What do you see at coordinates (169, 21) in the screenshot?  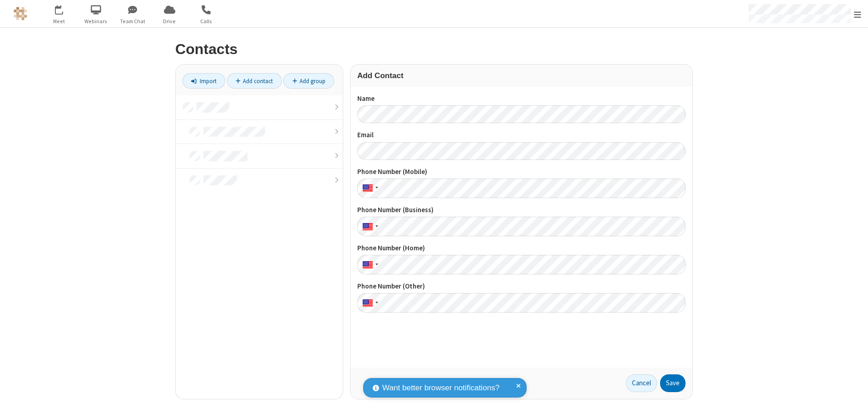 I see `span: Drive` at bounding box center [169, 21].